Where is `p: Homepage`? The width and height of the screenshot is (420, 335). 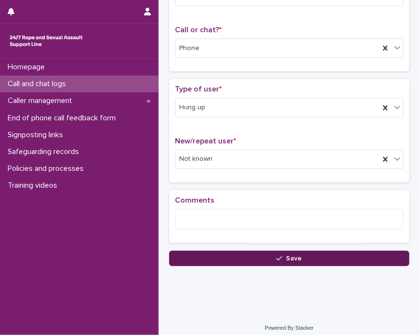
p: Homepage is located at coordinates (28, 67).